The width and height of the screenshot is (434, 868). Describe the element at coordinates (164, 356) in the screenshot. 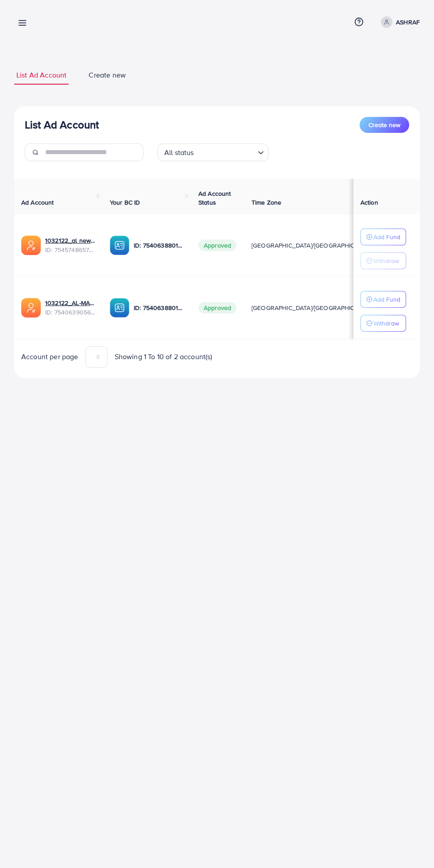

I see `span: Showing 1 To 10 of 2 account(s)` at that location.